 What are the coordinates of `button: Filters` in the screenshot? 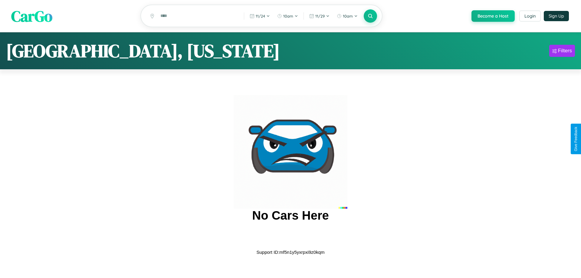 It's located at (562, 51).